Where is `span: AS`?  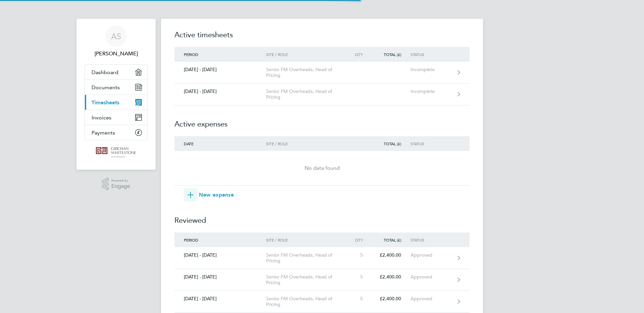
span: AS is located at coordinates (116, 36).